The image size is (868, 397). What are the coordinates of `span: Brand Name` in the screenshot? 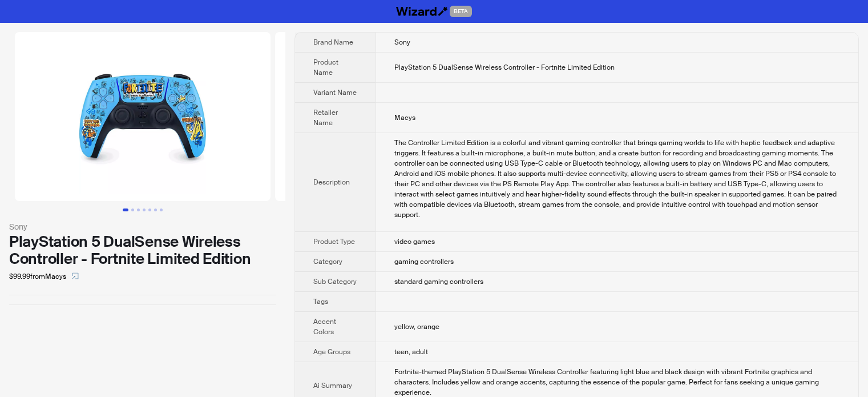 It's located at (333, 42).